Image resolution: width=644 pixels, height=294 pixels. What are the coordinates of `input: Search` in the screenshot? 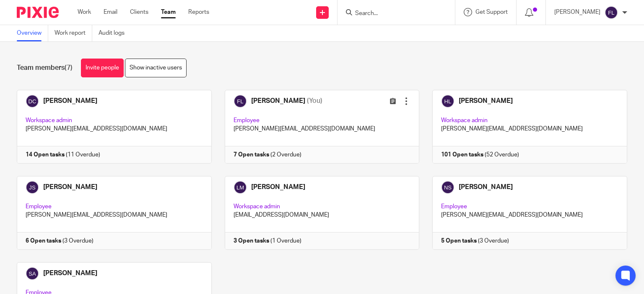 It's located at (392, 14).